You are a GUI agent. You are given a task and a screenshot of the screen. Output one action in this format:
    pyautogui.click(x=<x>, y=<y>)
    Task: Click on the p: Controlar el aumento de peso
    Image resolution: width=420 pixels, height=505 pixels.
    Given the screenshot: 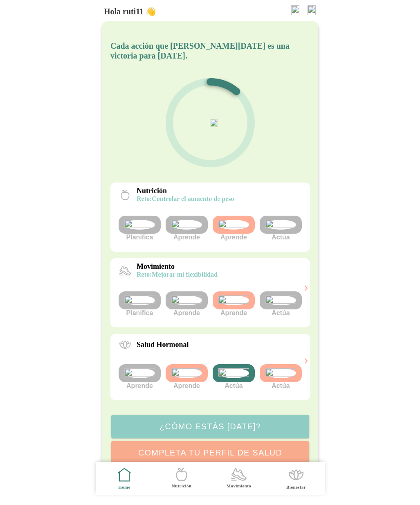 What is the action you would take?
    pyautogui.click(x=185, y=199)
    